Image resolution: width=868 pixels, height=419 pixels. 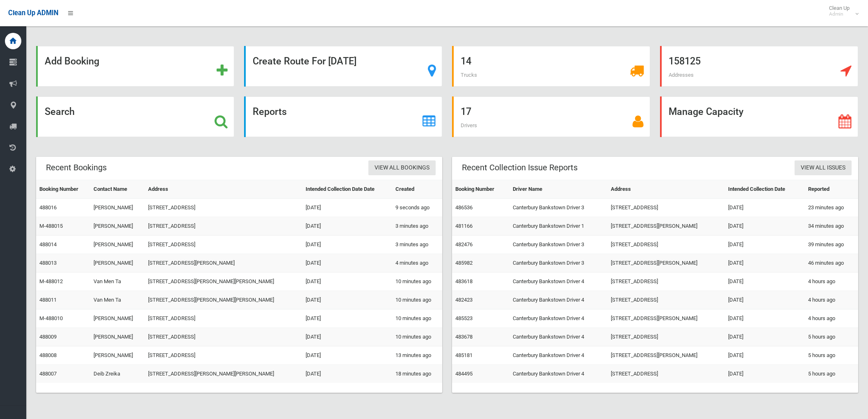 What do you see at coordinates (464, 207) in the screenshot?
I see `a: 486536` at bounding box center [464, 207].